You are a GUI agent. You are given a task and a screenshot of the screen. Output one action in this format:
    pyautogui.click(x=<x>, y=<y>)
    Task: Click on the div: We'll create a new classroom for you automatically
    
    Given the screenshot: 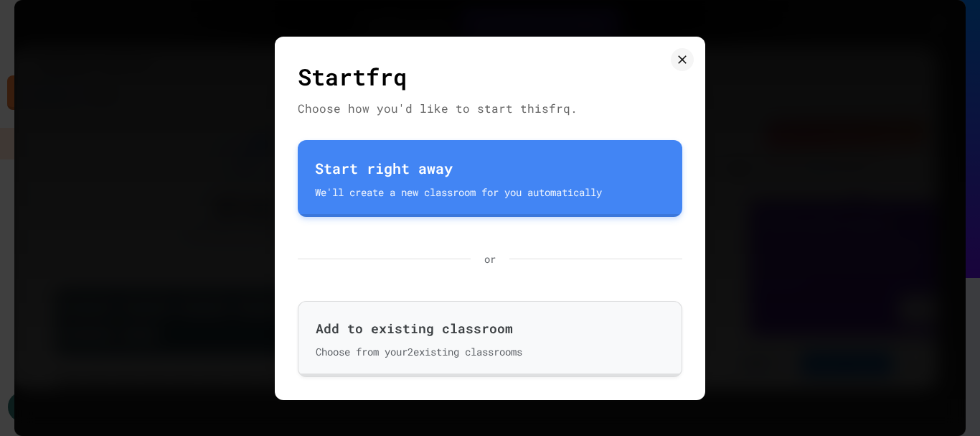 What is the action you would take?
    pyautogui.click(x=490, y=191)
    